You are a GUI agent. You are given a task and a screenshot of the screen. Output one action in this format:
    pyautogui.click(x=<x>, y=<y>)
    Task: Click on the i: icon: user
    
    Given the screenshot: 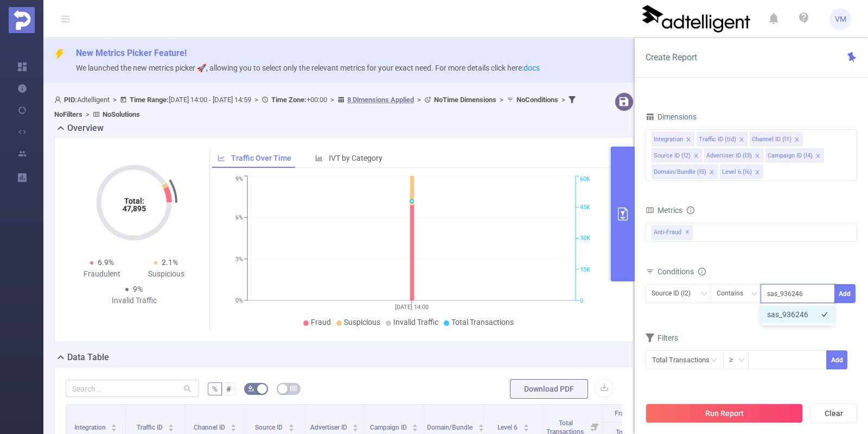 What is the action you would take?
    pyautogui.click(x=59, y=99)
    